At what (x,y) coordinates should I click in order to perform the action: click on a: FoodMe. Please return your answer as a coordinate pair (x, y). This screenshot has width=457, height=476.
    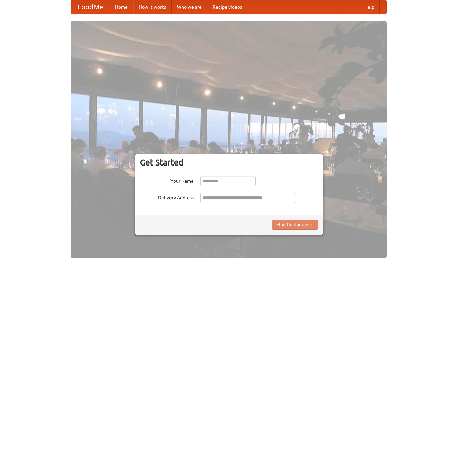
    Looking at the image, I should click on (90, 7).